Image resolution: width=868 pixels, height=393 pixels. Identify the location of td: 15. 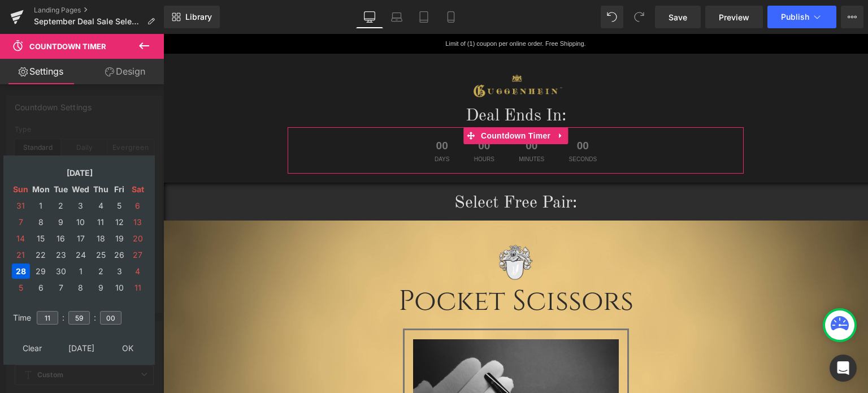
(41, 238).